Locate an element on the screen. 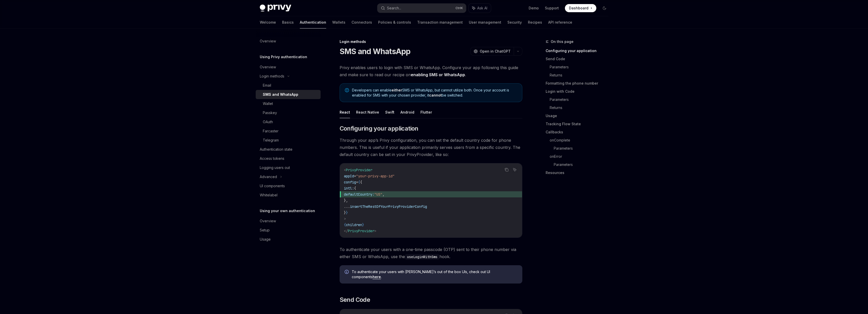 Image resolution: width=868 pixels, height=314 pixels. button: Android is located at coordinates (407, 111).